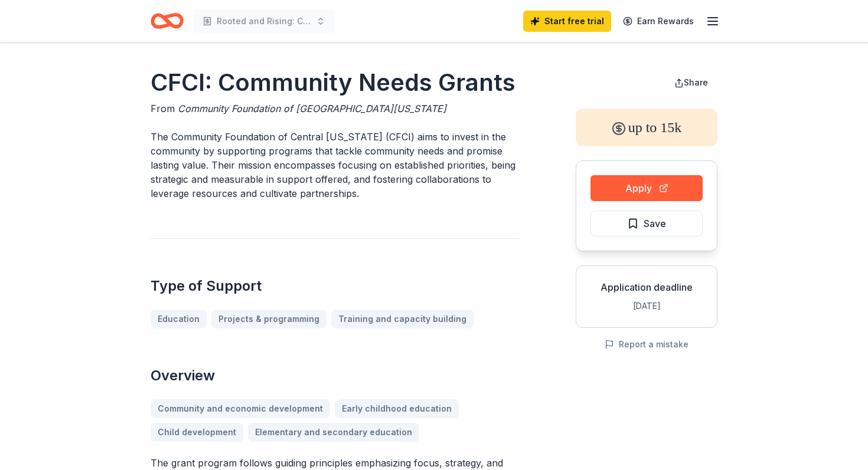 The height and width of the screenshot is (470, 868). What do you see at coordinates (264, 21) in the screenshot?
I see `span: Rooted and Rising: Community Transformation & Leadership Forum` at bounding box center [264, 21].